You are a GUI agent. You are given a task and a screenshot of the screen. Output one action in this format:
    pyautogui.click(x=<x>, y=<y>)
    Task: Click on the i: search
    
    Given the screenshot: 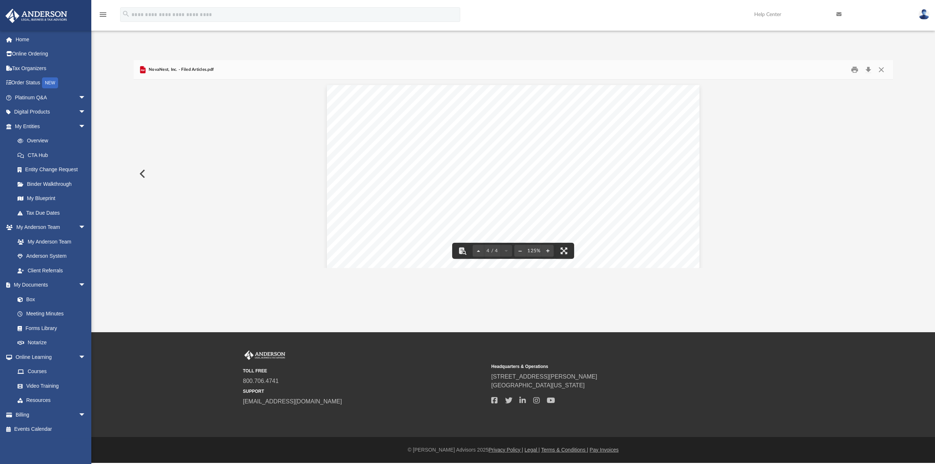 What is the action you would take?
    pyautogui.click(x=126, y=14)
    